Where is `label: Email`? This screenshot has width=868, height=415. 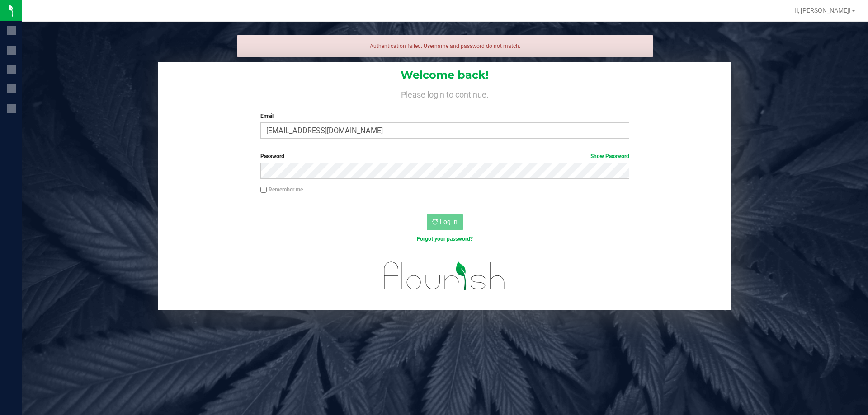
label: Email is located at coordinates (444, 116).